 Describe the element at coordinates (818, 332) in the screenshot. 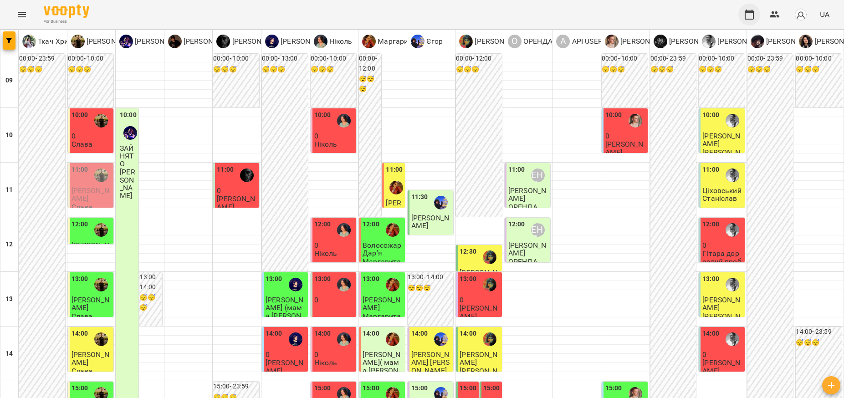

I see `h6: 14:00 - 23:59` at that location.